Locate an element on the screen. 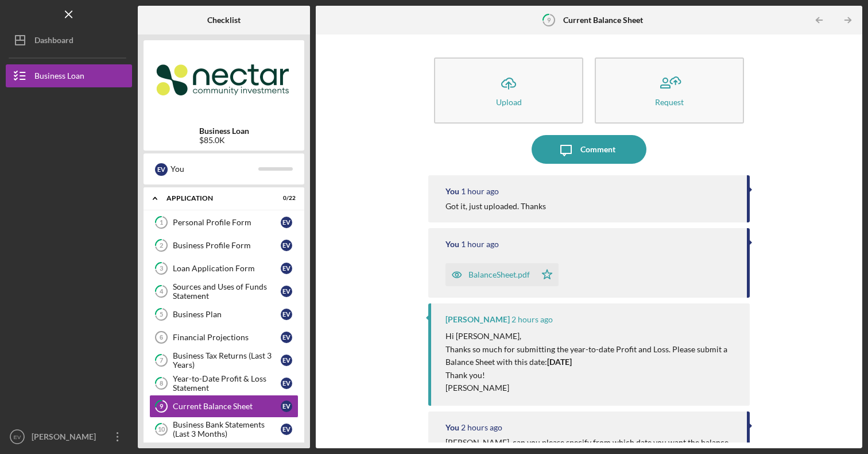  b: Business Loan is located at coordinates (224, 131).